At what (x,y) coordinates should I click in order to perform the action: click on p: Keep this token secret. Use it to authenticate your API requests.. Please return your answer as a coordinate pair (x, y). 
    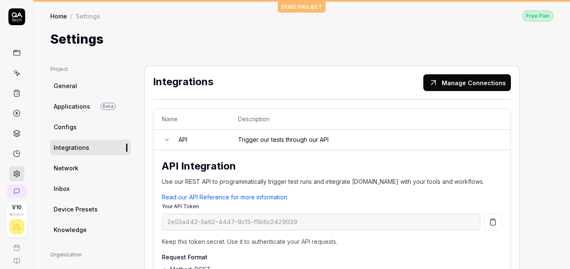
    Looking at the image, I should click on (332, 241).